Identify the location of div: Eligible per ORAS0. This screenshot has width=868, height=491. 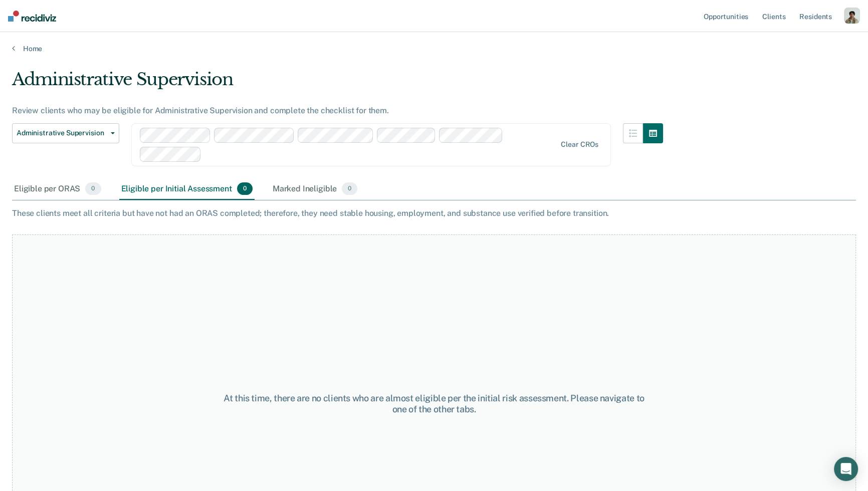
(58, 189).